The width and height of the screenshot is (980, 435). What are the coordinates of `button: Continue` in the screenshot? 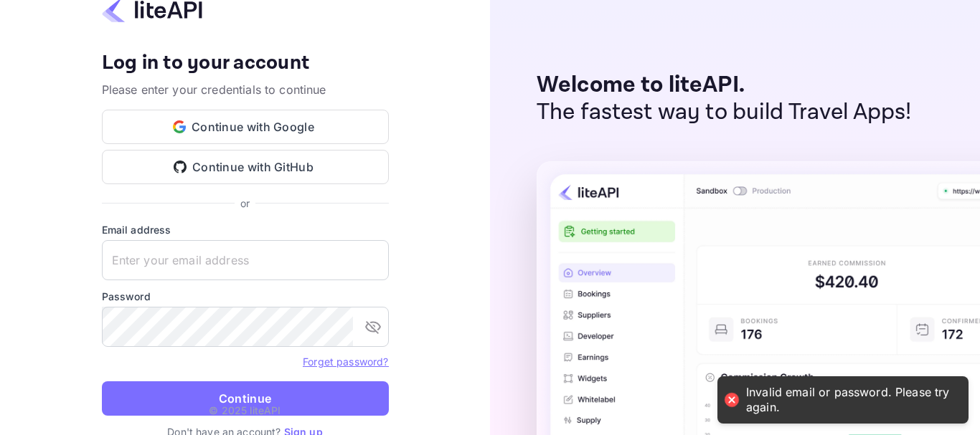 It's located at (245, 399).